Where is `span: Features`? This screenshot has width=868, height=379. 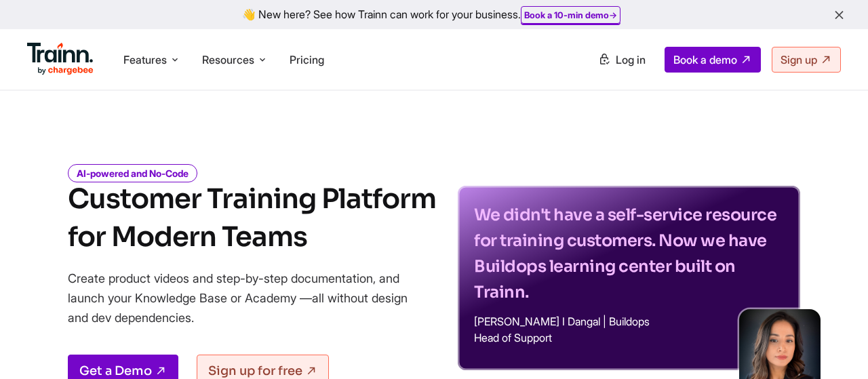 span: Features is located at coordinates (146, 59).